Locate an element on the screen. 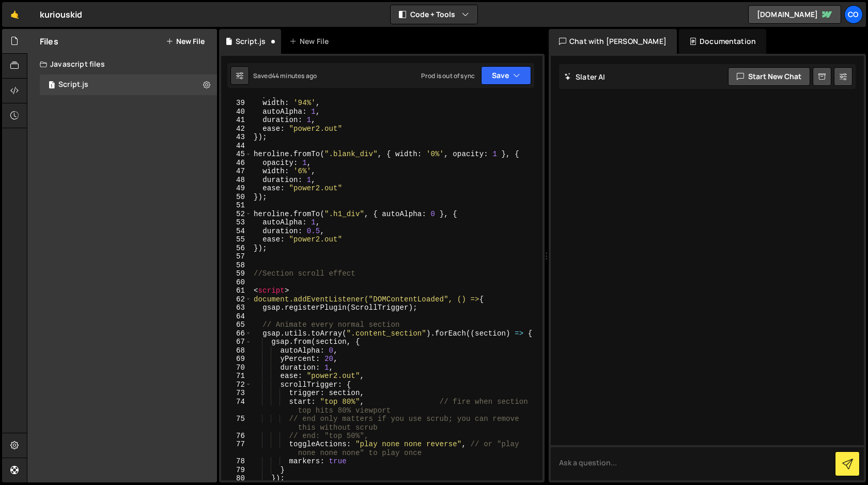  div: Javascript files is located at coordinates (122, 64).